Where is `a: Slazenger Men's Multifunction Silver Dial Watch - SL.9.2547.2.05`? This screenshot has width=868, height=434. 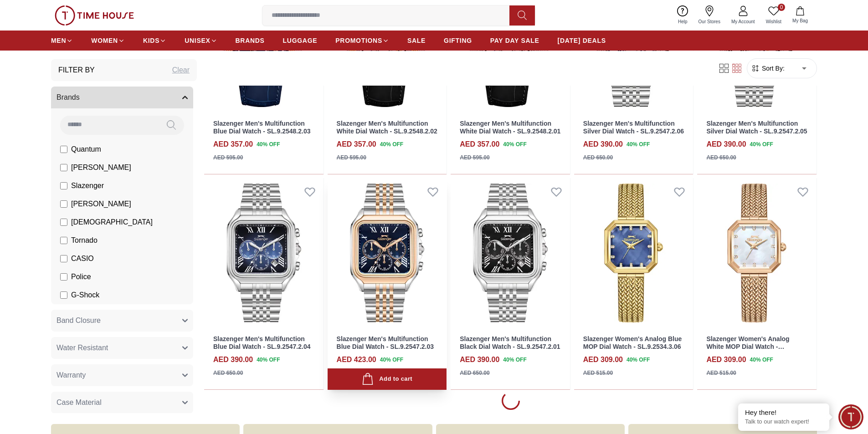
a: Slazenger Men's Multifunction Silver Dial Watch - SL.9.2547.2.05 is located at coordinates (757, 127).